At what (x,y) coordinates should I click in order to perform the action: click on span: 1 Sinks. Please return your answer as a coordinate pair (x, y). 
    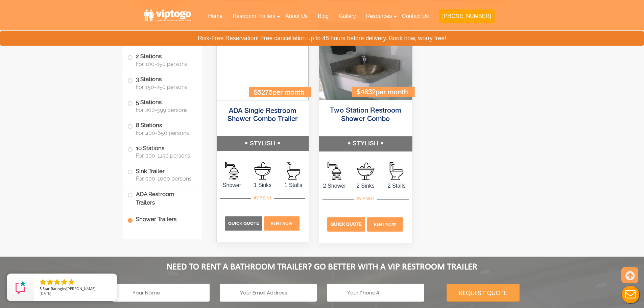
    Looking at the image, I should click on (262, 185).